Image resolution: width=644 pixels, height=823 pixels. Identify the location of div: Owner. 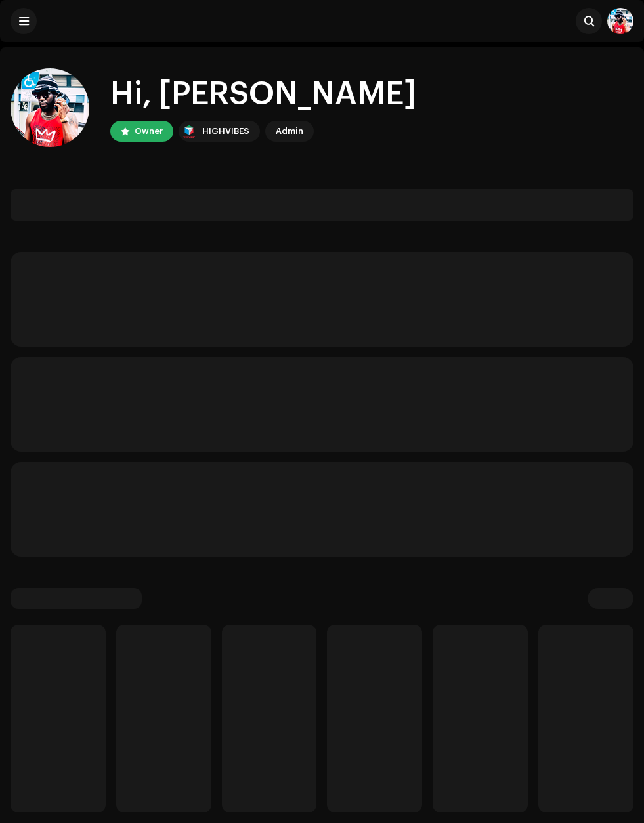
(148, 131).